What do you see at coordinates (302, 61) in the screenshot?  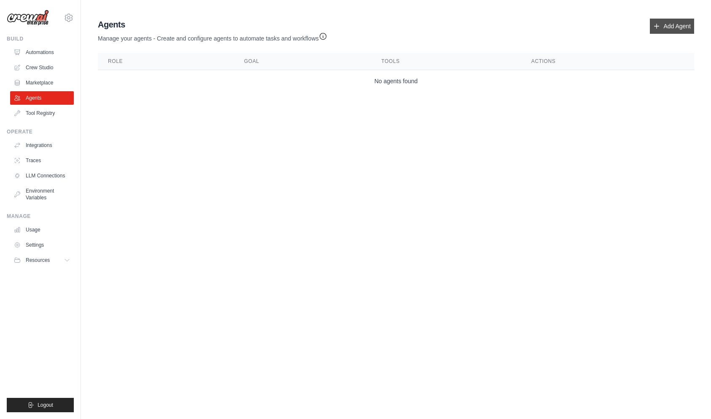 I see `th: Goal` at bounding box center [302, 61].